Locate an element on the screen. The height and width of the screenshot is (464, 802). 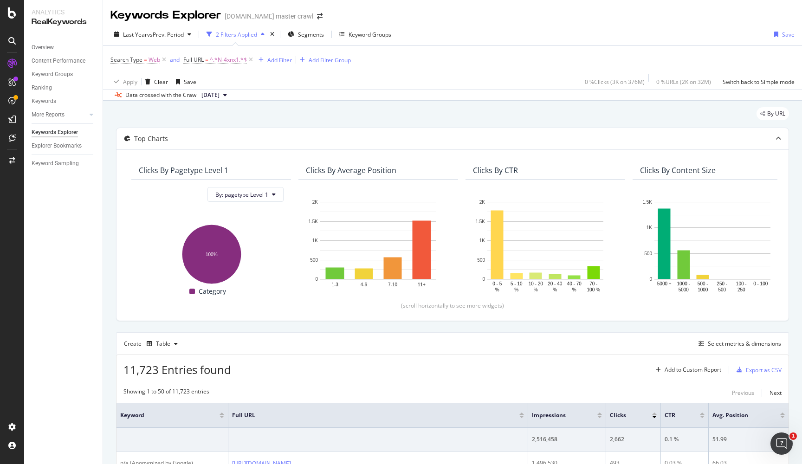
svg: A chart. is located at coordinates (378, 246).